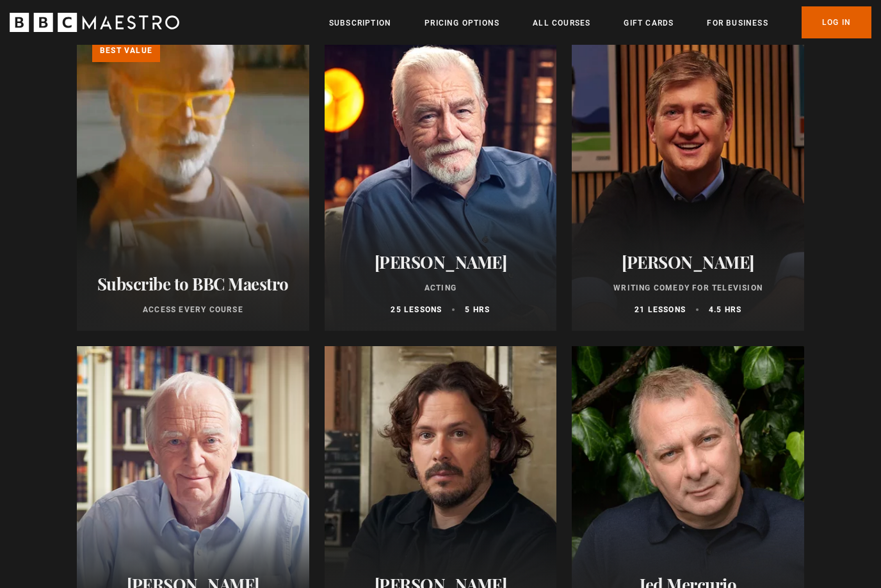 The height and width of the screenshot is (588, 881). I want to click on a: Gift Cards, so click(648, 23).